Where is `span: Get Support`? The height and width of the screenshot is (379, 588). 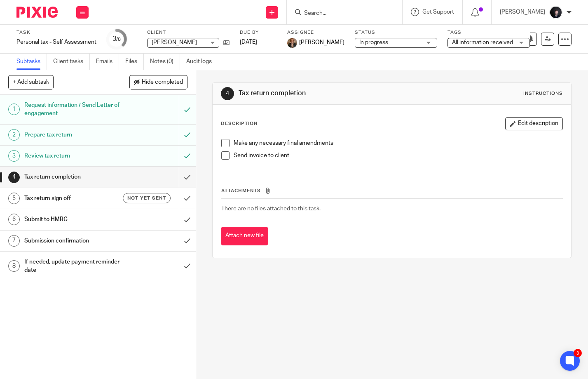 span: Get Support is located at coordinates (438, 12).